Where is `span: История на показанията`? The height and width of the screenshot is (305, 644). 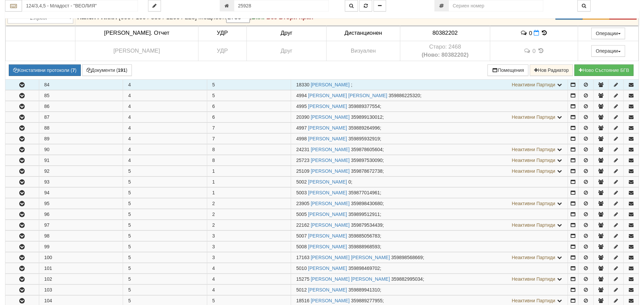 span: История на показанията is located at coordinates (541, 50).